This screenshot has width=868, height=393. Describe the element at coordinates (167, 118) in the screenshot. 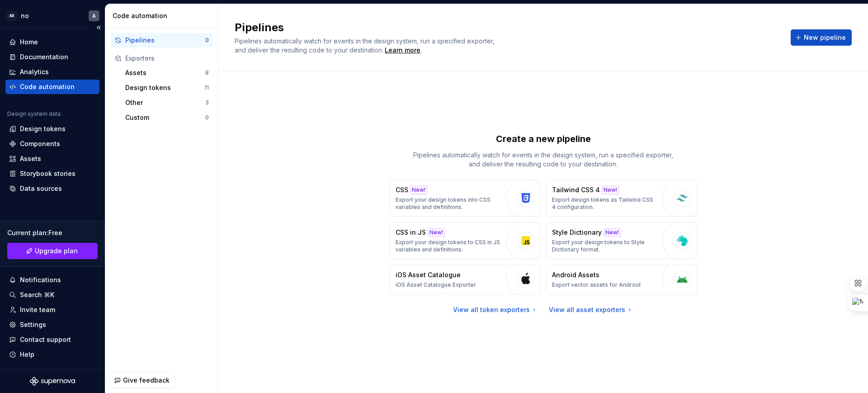

I see `button: Custom0` at that location.